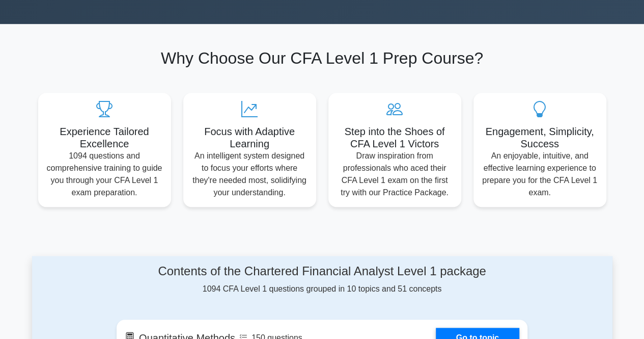 This screenshot has height=339, width=644. Describe the element at coordinates (540, 137) in the screenshot. I see `h5: Engagement, Simplicity, Success` at that location.